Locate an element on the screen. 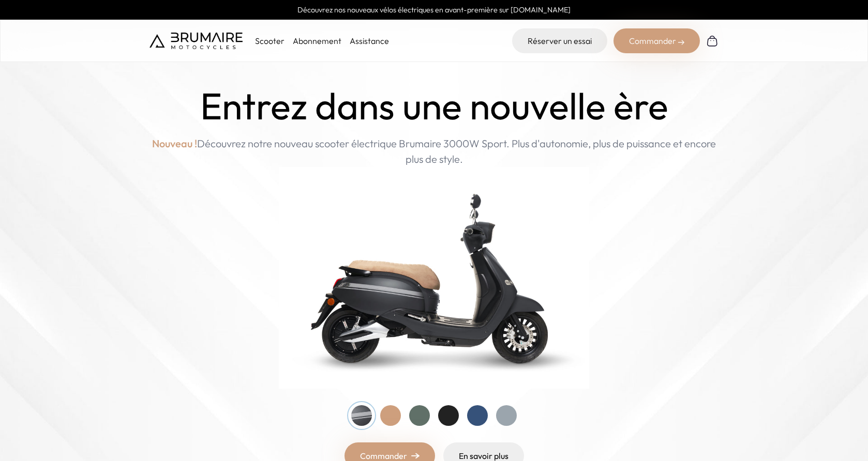  a: Assistance is located at coordinates (370, 41).